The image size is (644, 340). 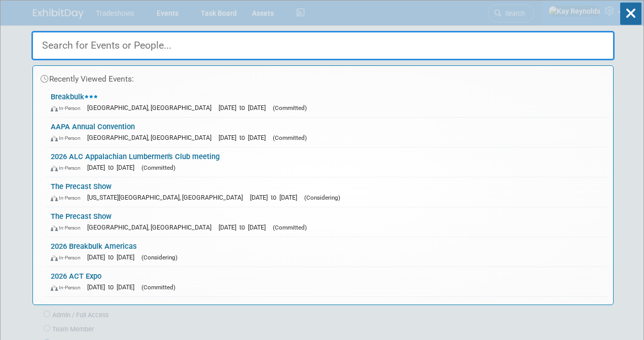 What do you see at coordinates (323, 46) in the screenshot?
I see `input: Search for Events or People...` at bounding box center [323, 46].